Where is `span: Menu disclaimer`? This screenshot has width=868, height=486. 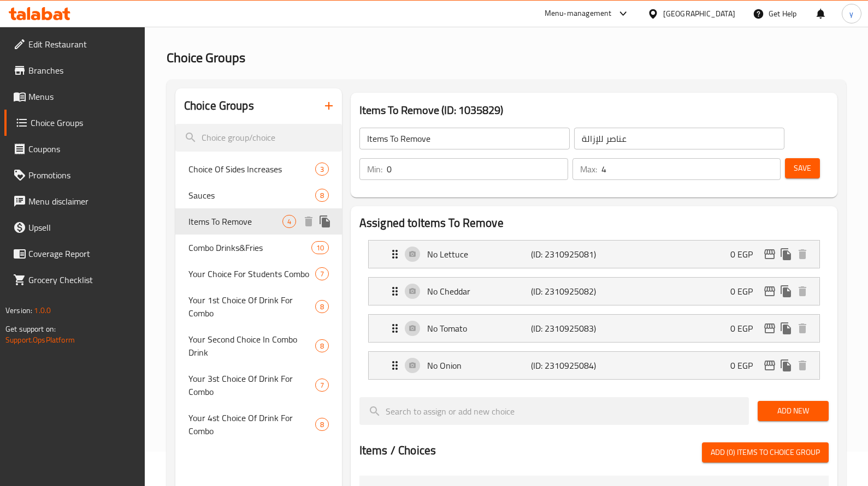 span: Menu disclaimer is located at coordinates (82, 201).